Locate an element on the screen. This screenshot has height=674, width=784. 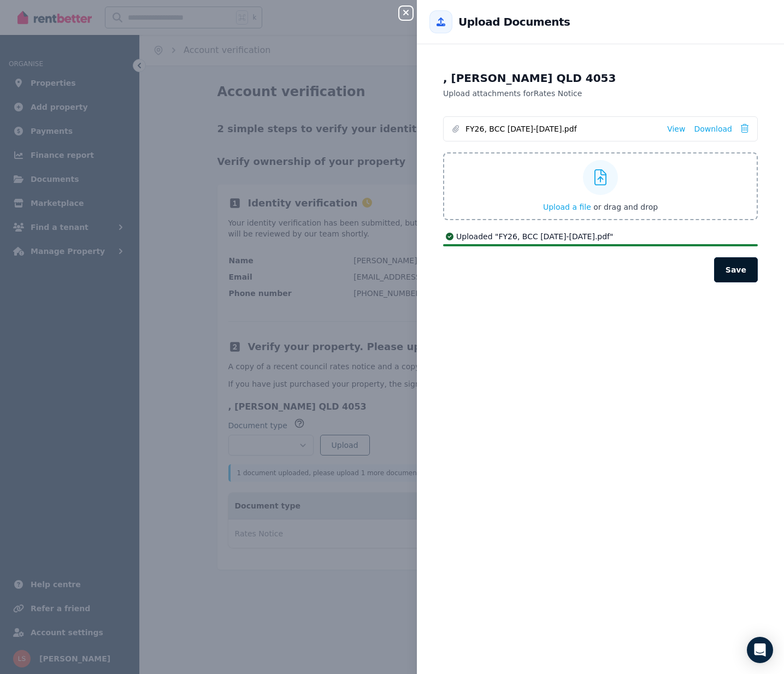
button: Save is located at coordinates (735, 270).